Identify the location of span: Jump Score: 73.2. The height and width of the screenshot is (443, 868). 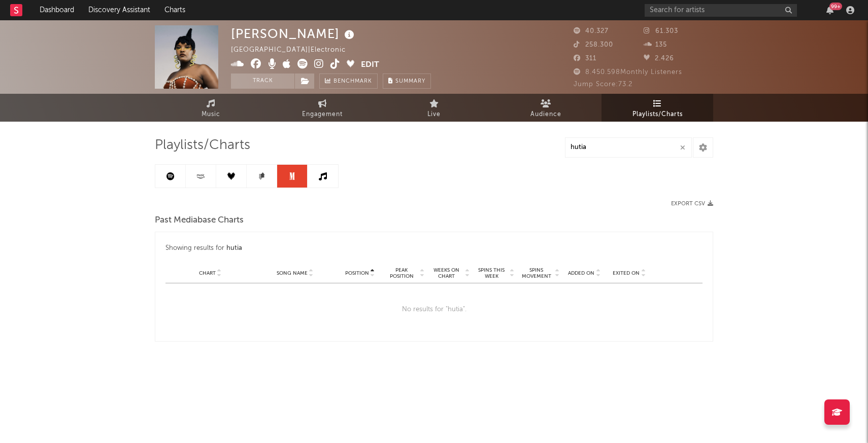
(603, 84).